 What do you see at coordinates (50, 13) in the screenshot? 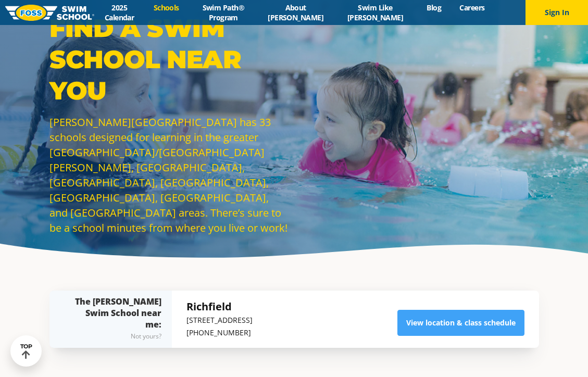
I see `img: FOSS Swim School Logo` at bounding box center [50, 13].